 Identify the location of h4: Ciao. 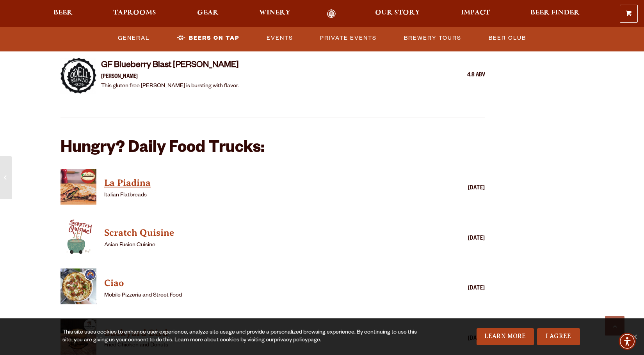
(261, 283).